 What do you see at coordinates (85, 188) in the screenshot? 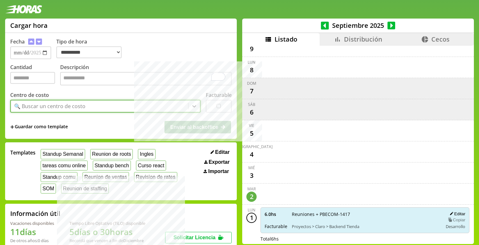
I see `button: Reunion de staffing` at bounding box center [85, 188].